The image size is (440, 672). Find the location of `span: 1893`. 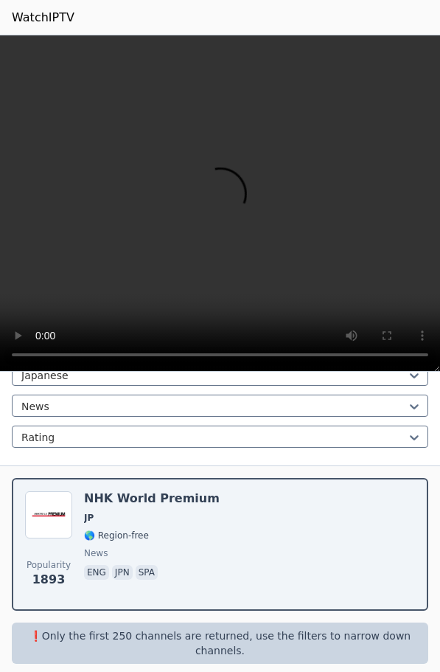

span: 1893 is located at coordinates (49, 580).